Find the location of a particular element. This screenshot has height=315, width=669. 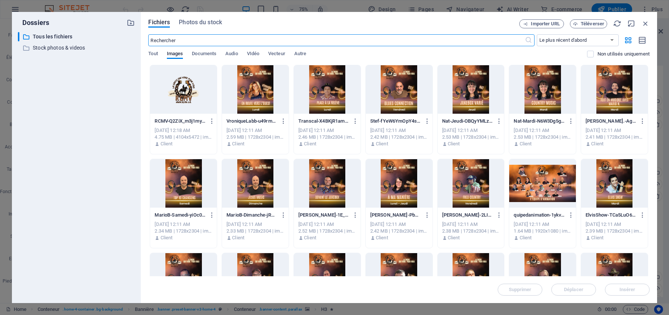

span: Images is located at coordinates (175, 54).